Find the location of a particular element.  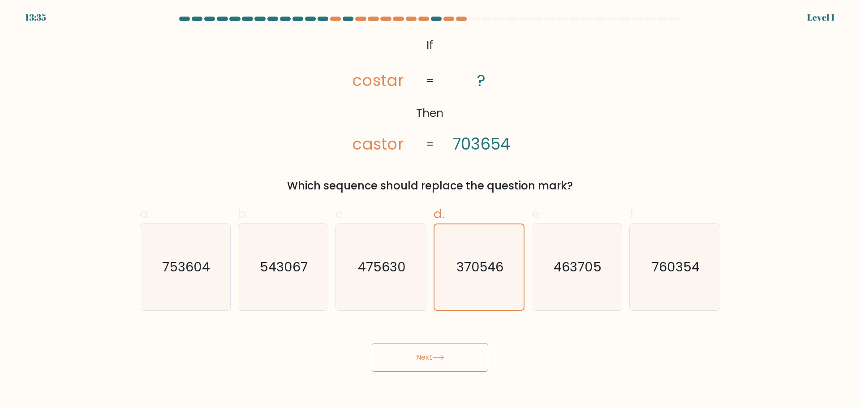

text: 543067 is located at coordinates (284, 267).